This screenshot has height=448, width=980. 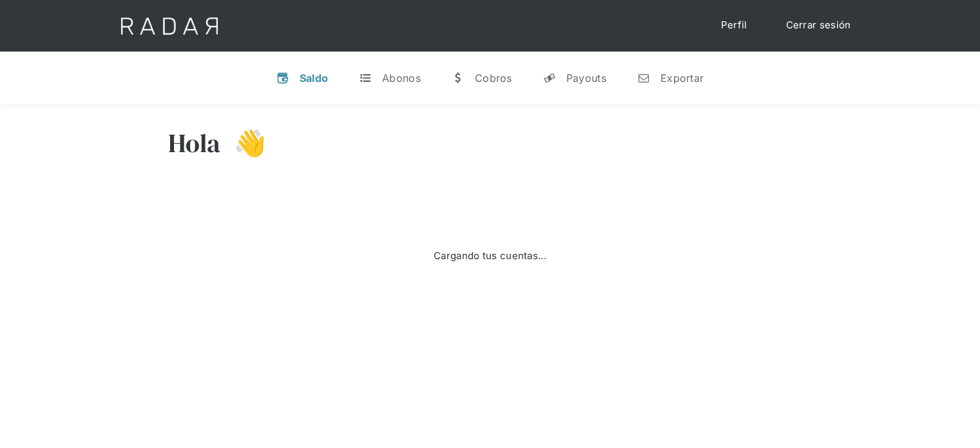 I want to click on div: v, so click(x=283, y=78).